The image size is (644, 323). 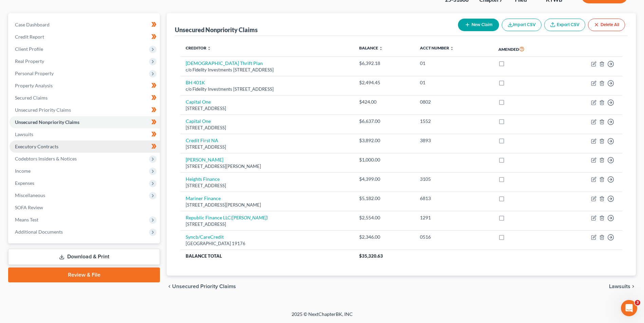 What do you see at coordinates (85, 208) in the screenshot?
I see `a: SOFA Review` at bounding box center [85, 208].